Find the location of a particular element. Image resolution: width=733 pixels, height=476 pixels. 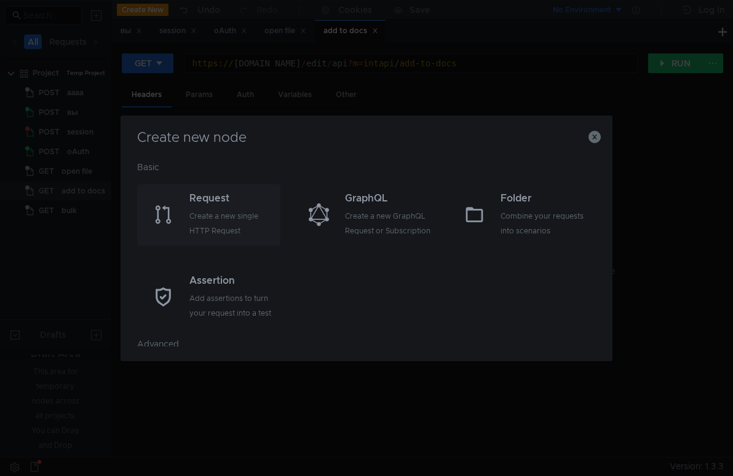

div: Advanced is located at coordinates (366, 349).